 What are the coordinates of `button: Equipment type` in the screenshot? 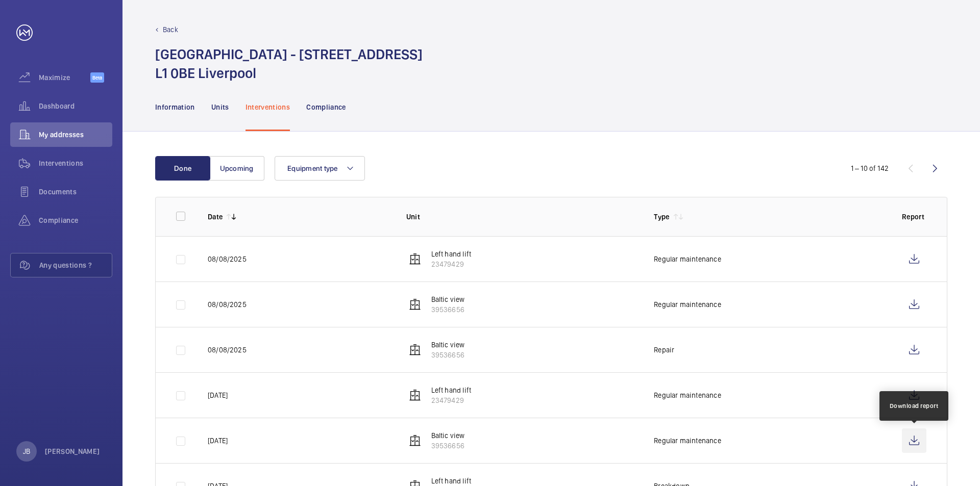 It's located at (320, 169).